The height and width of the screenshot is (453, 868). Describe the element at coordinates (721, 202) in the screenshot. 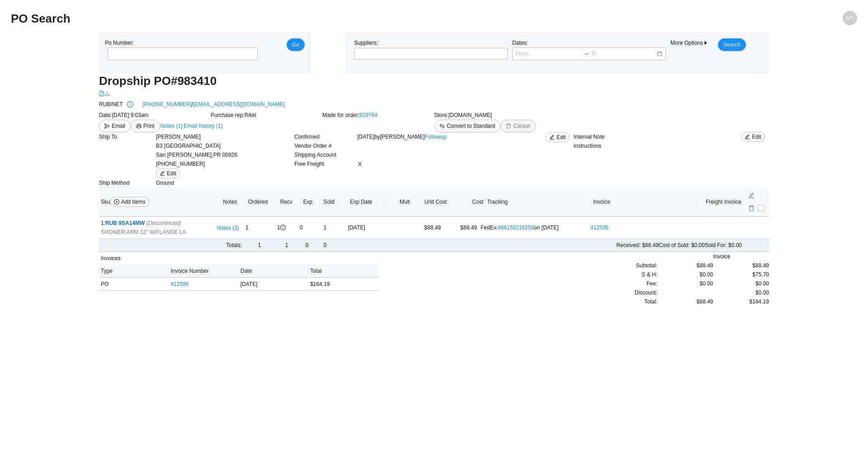

I see `th: Freight Invoice` at that location.